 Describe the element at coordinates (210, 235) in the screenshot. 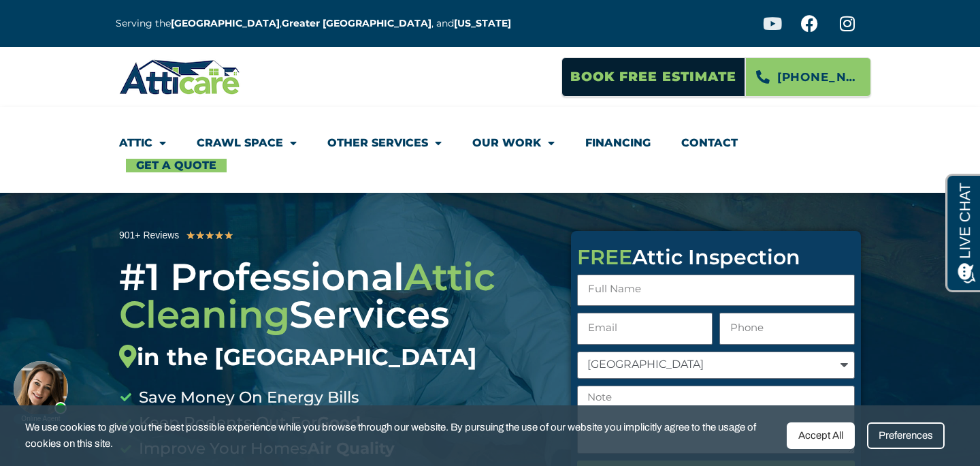

I see `div: 5/5` at that location.